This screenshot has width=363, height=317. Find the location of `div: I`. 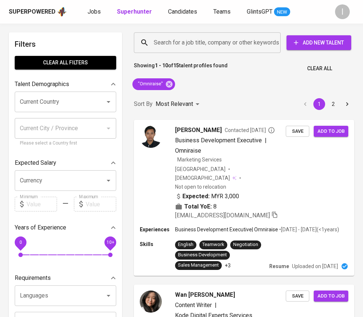

div: I is located at coordinates (342, 12).